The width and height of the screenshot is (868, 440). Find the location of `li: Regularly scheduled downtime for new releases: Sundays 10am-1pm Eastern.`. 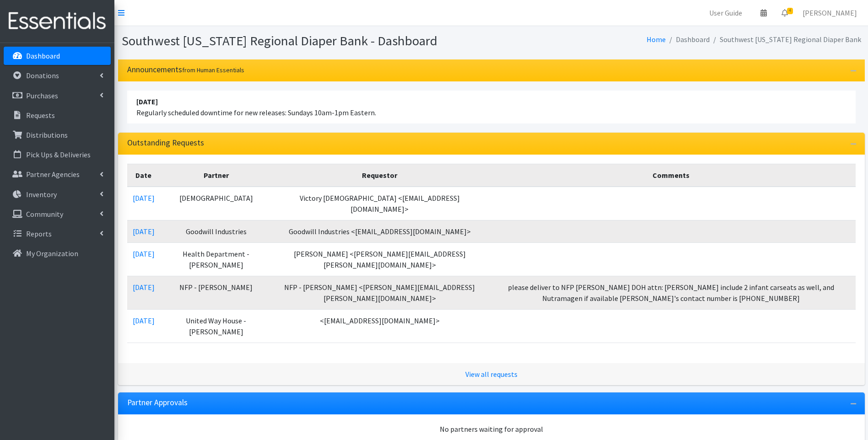

li: Regularly scheduled downtime for new releases: Sundays 10am-1pm Eastern. is located at coordinates (492, 107).